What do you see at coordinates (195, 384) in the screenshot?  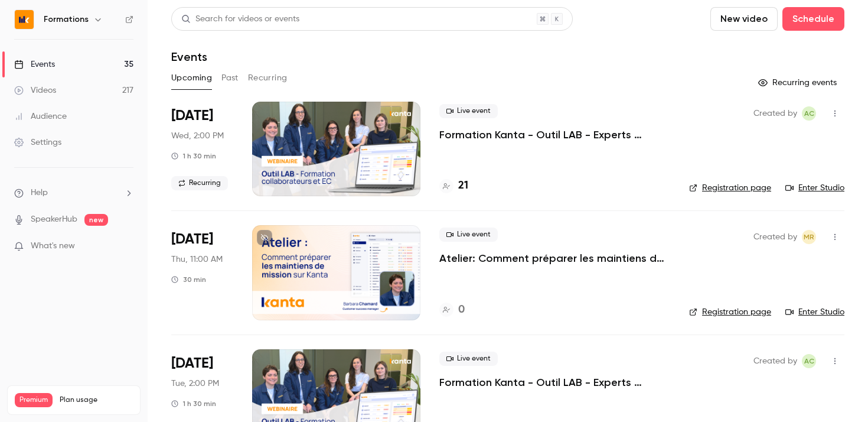 I see `span: Tue, 2:00 PM` at bounding box center [195, 384].